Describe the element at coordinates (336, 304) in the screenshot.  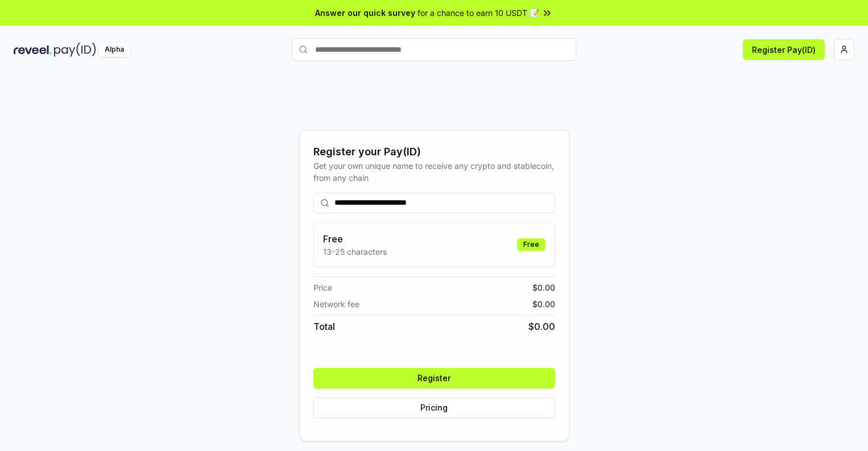
I see `span: Network fee` at that location.